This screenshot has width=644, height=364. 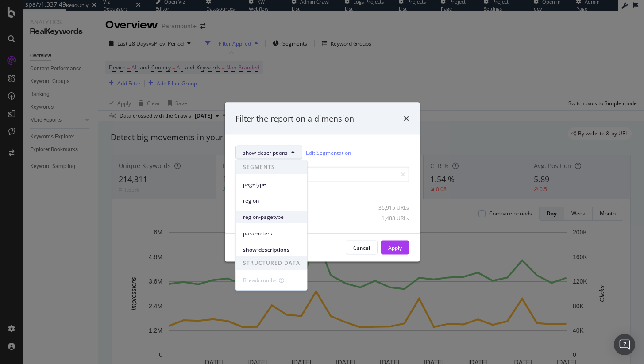 I want to click on div: 36,915 URLs, so click(x=387, y=207).